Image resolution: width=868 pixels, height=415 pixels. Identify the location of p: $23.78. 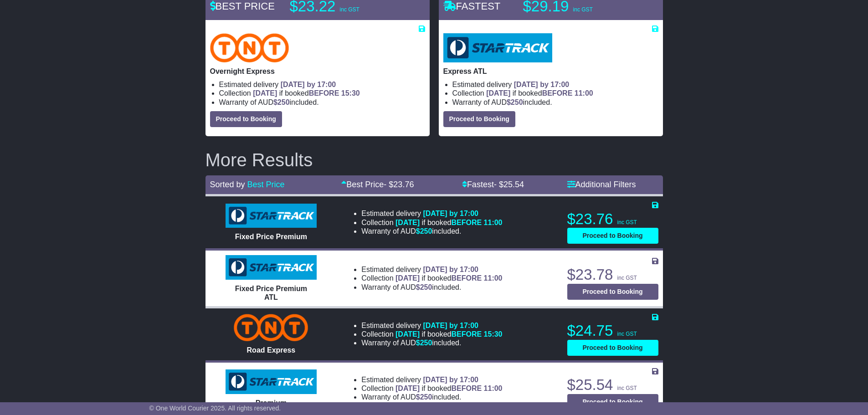
(613, 274).